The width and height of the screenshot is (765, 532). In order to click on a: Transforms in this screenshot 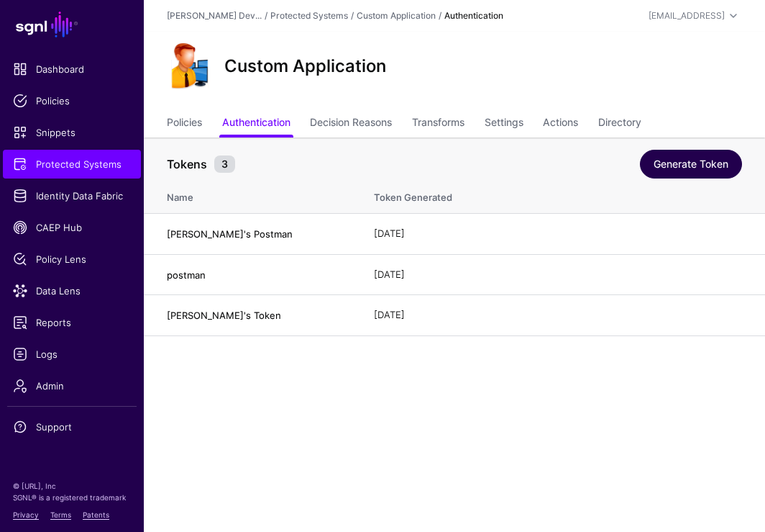, I will do `click(438, 124)`.